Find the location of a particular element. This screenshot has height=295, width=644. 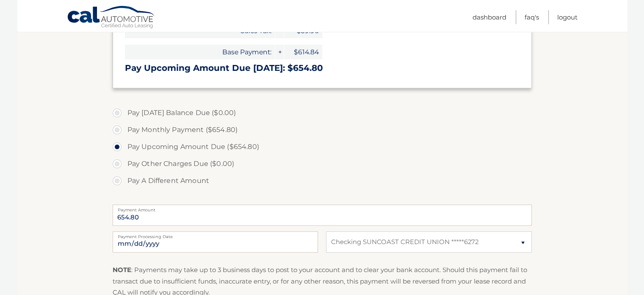

input: Payment Date is located at coordinates (215, 242).